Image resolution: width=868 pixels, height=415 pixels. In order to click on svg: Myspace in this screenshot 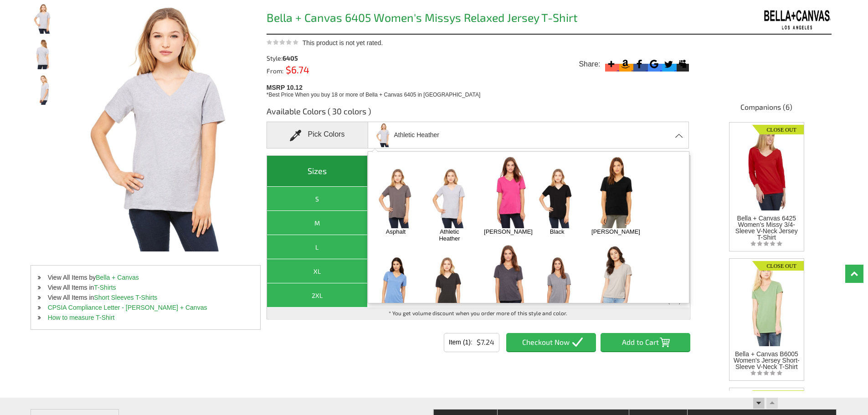, I will do `click(682, 64)`.